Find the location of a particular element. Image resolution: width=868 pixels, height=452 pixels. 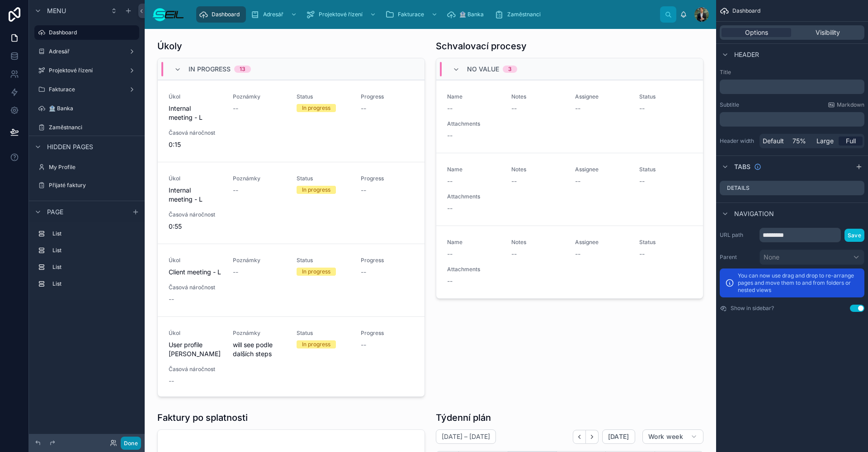

label: Subtitle is located at coordinates (729, 105).